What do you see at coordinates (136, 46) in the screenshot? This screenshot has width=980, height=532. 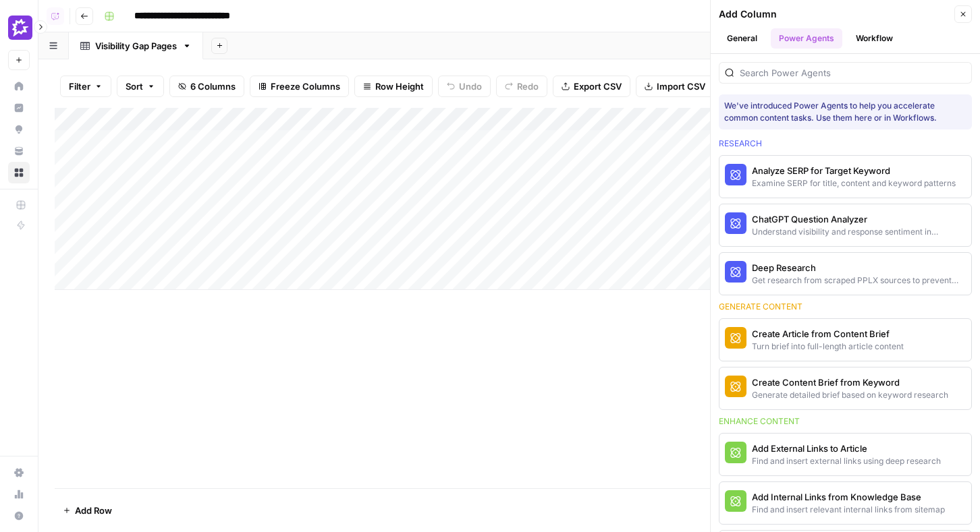 I see `div: Visibility Gap Pages` at bounding box center [136, 46].